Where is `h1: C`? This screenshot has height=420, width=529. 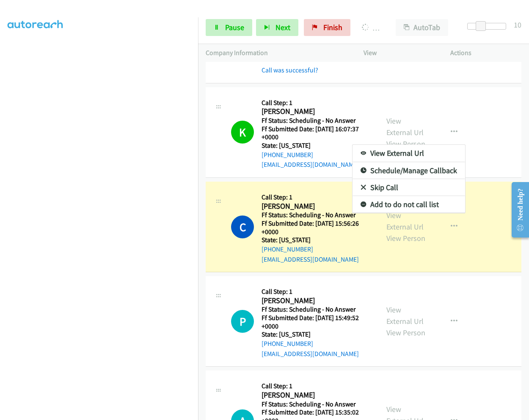 h1: C is located at coordinates (243, 227).